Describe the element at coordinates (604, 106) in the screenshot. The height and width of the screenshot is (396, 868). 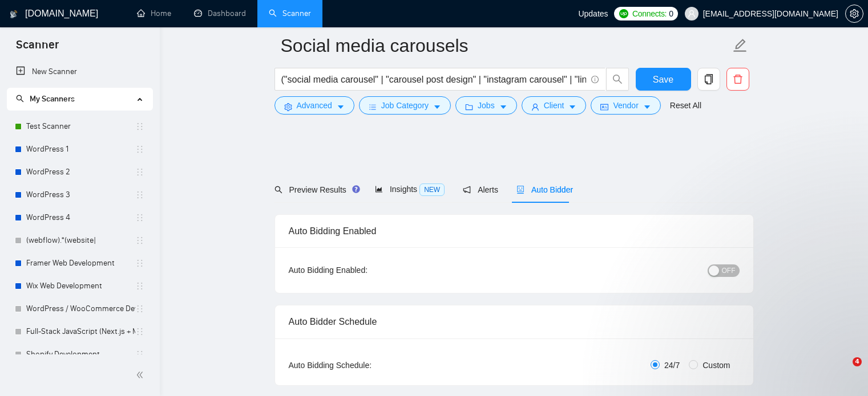
I see `span: idcard` at that location.